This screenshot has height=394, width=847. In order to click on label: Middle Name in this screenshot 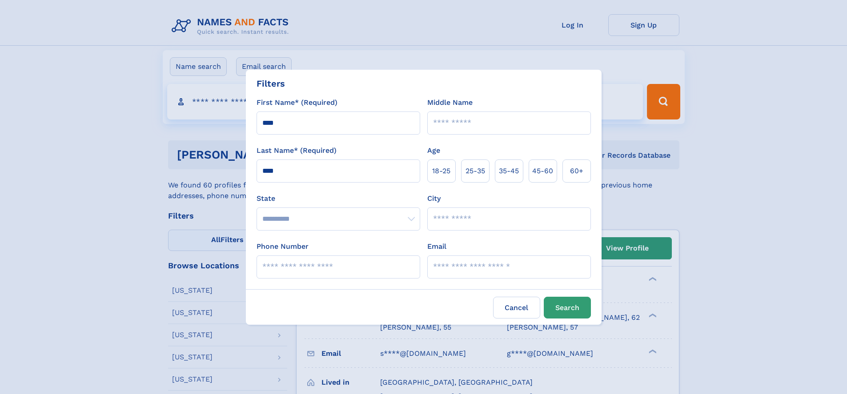, I will do `click(450, 103)`.